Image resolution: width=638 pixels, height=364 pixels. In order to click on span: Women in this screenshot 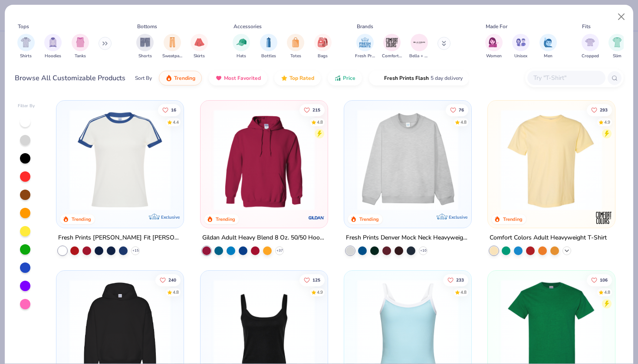, I will do `click(494, 56)`.